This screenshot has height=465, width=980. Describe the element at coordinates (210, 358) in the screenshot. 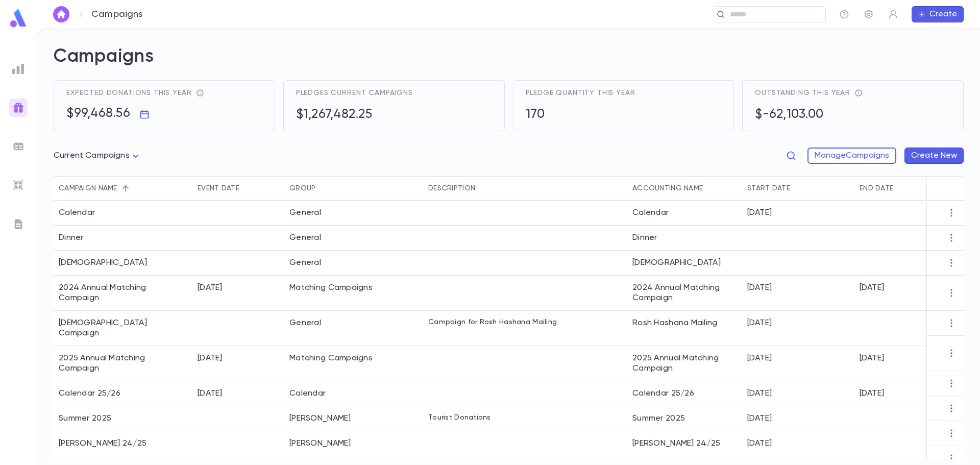

I see `div: 12/2/2025` at that location.